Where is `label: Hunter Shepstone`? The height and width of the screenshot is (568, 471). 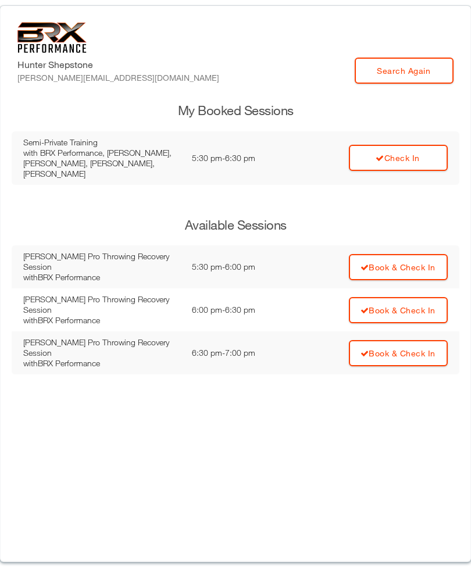
label: Hunter Shepstone is located at coordinates (118, 70).